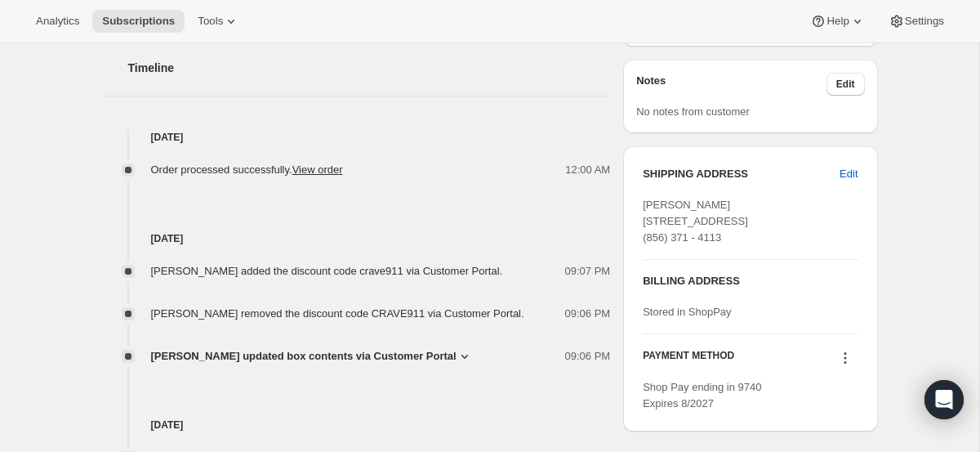 The width and height of the screenshot is (980, 452). Describe the element at coordinates (692, 111) in the screenshot. I see `span: No notes from customer` at that location.